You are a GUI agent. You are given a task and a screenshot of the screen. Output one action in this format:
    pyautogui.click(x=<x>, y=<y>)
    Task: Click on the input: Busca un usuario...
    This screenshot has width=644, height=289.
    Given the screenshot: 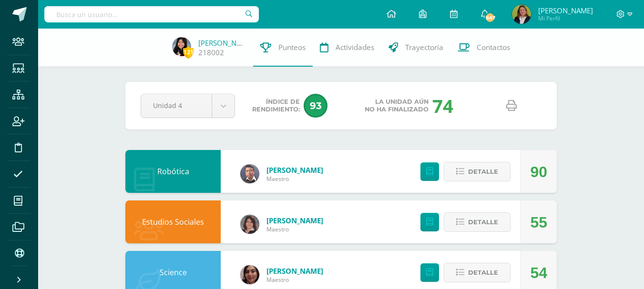 What is the action you would take?
    pyautogui.click(x=152, y=14)
    